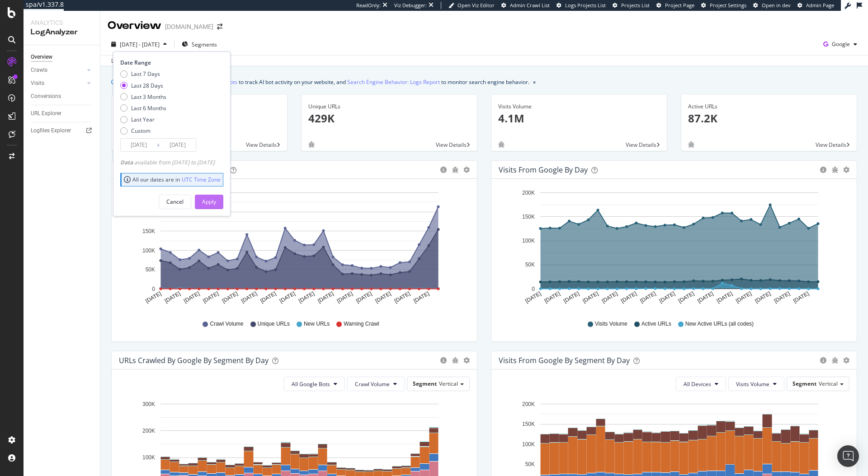 Image resolution: width=868 pixels, height=476 pixels. I want to click on span: Warning Crawl, so click(361, 324).